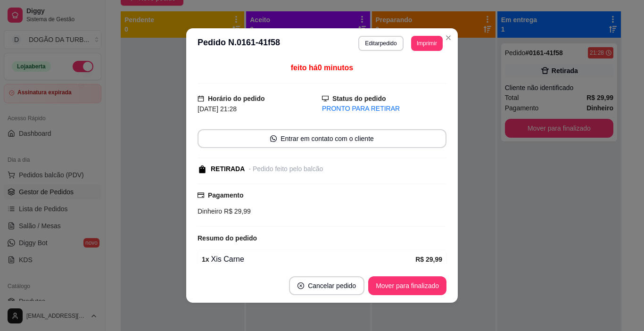 The height and width of the screenshot is (331, 644). Describe the element at coordinates (325, 99) in the screenshot. I see `span: desktop` at that location.